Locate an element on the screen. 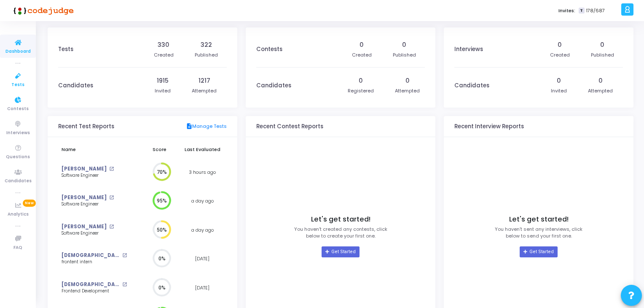 This screenshot has width=644, height=308. th: Score is located at coordinates (159, 149).